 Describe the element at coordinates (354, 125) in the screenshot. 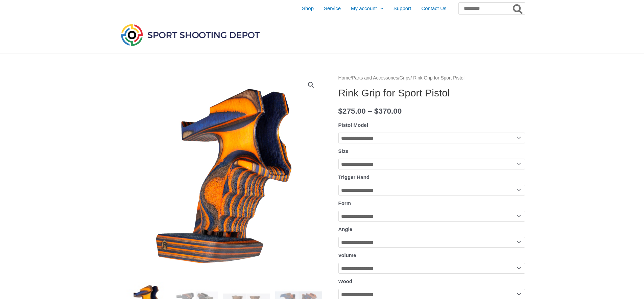

I see `label: Pistol Model` at that location.